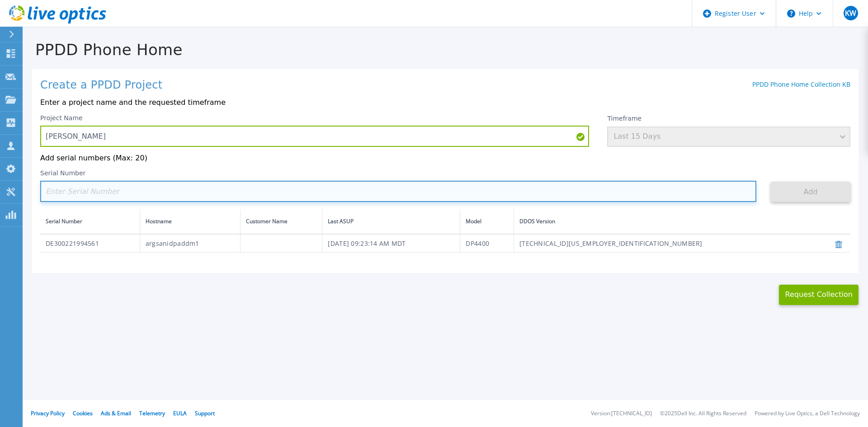 The width and height of the screenshot is (868, 427). I want to click on a: Support, so click(205, 413).